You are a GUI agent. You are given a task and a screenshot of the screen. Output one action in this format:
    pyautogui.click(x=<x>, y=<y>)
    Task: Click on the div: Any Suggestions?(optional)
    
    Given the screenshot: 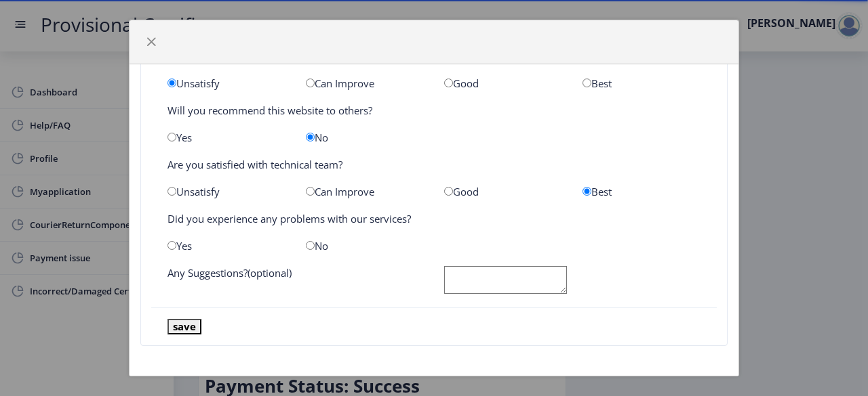 What is the action you would take?
    pyautogui.click(x=295, y=281)
    